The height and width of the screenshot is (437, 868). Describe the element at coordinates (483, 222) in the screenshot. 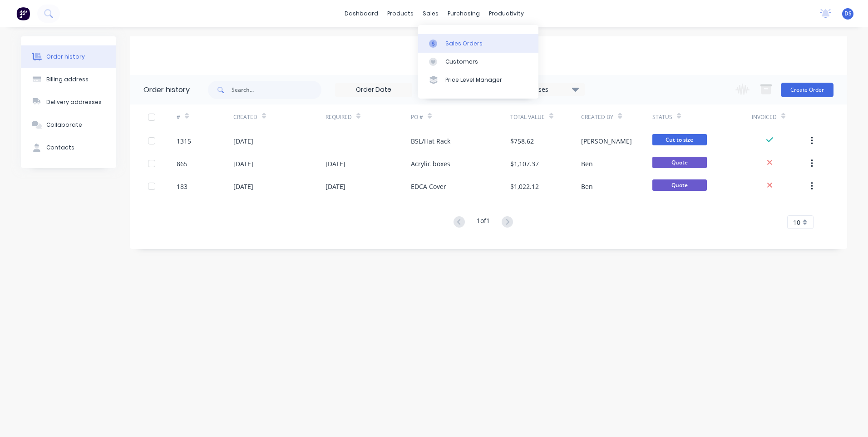

I see `div: 1 of 1` at that location.